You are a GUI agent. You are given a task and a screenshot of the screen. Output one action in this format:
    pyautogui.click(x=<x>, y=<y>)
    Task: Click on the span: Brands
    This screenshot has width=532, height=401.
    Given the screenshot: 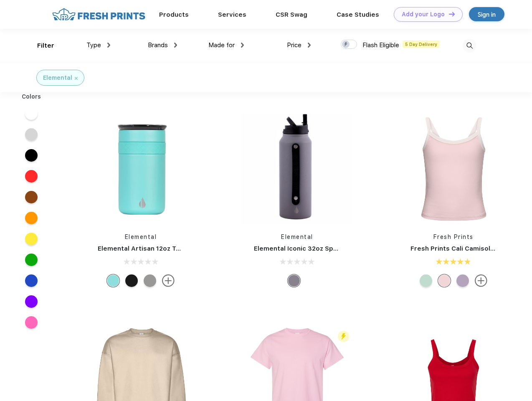 What is the action you would take?
    pyautogui.click(x=158, y=45)
    